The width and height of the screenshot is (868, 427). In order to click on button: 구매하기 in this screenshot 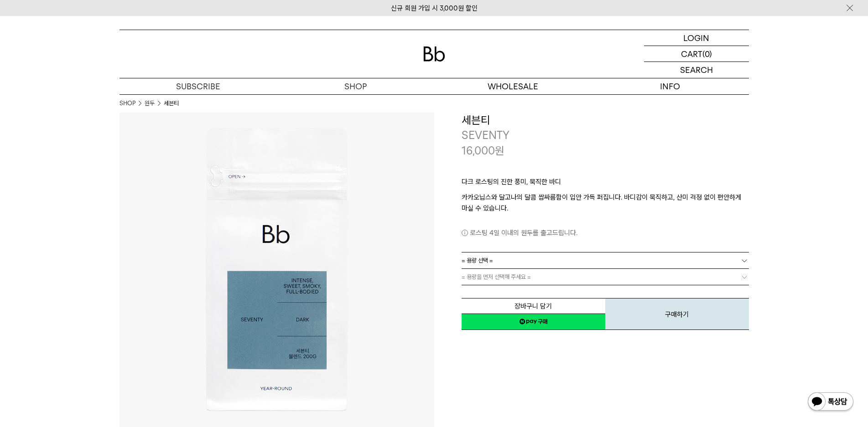, I will do `click(677, 314)`.